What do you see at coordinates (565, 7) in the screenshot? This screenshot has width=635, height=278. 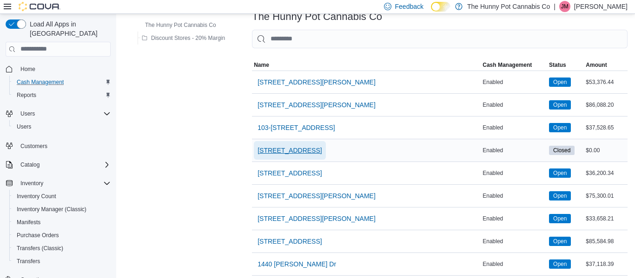 I see `div: Jesse McGean` at bounding box center [565, 7].